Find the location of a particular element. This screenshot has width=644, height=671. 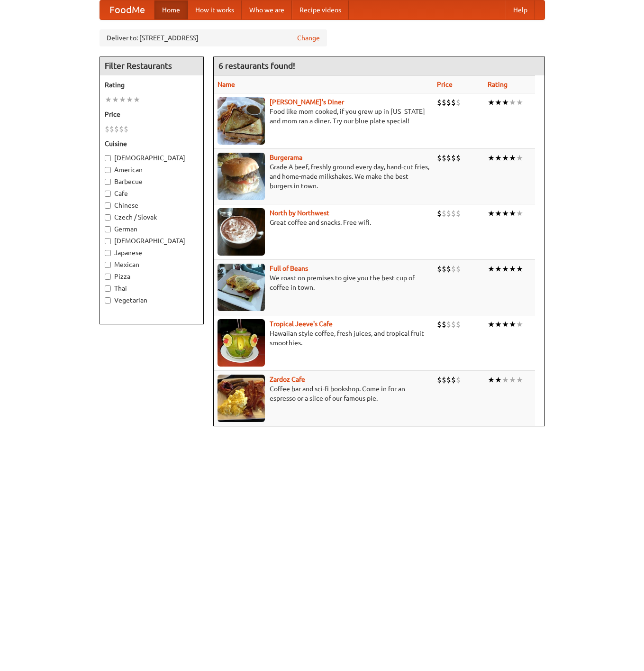

label: Mexican is located at coordinates (151, 264).